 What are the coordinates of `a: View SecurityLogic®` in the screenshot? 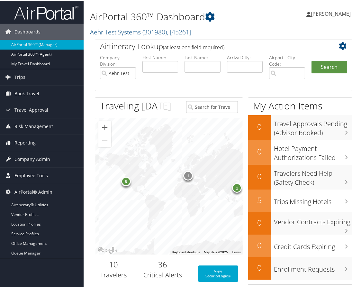 It's located at (218, 272).